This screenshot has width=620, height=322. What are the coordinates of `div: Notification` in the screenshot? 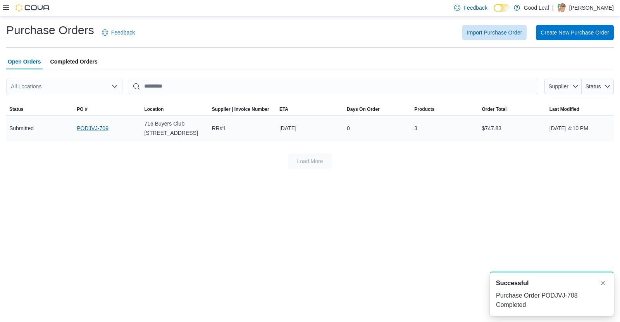 It's located at (552, 283).